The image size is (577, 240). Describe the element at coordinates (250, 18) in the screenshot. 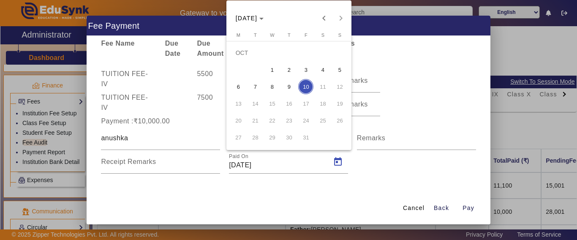

I see `button: Choose month and year` at that location.